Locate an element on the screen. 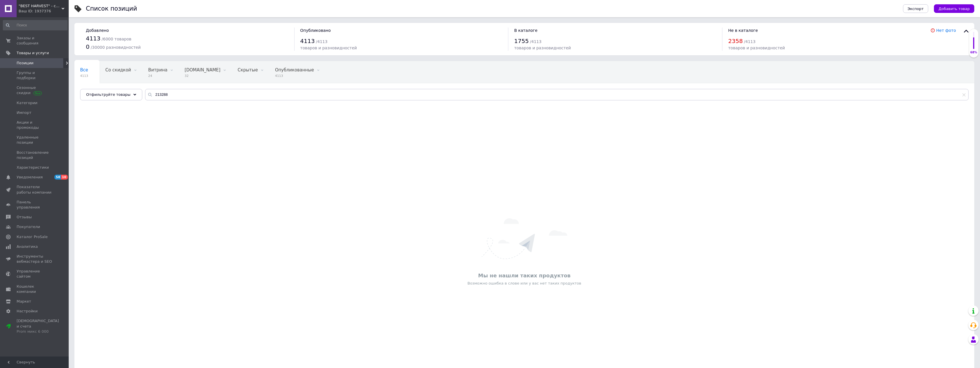 Image resolution: width=980 pixels, height=368 pixels. span: Отзывы is located at coordinates (24, 217).